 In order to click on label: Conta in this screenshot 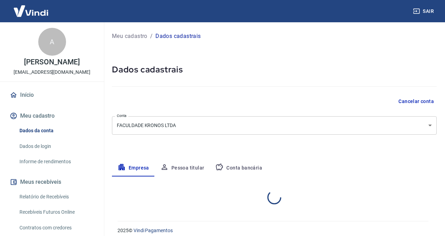, I will do `click(122, 115)`.